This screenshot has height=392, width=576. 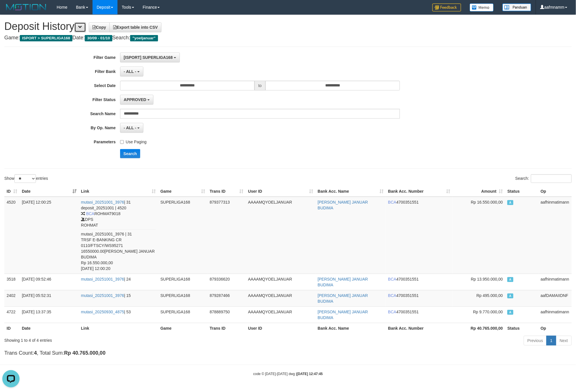 I want to click on td: 879287466, so click(x=227, y=298).